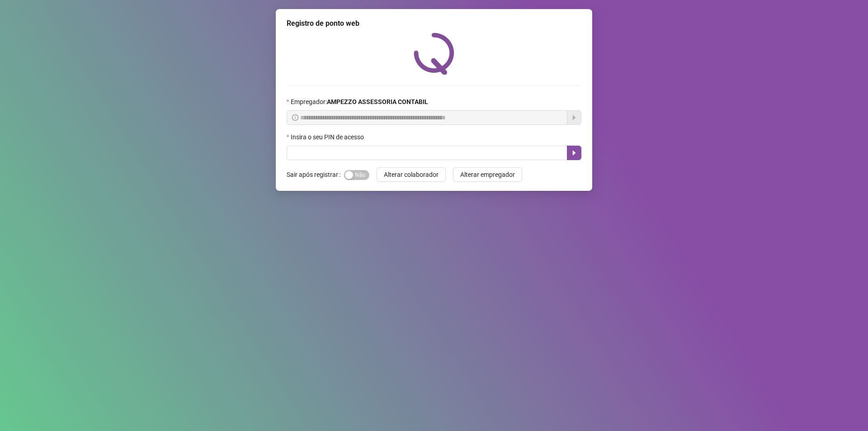  Describe the element at coordinates (574, 153) in the screenshot. I see `span: caret-right` at that location.